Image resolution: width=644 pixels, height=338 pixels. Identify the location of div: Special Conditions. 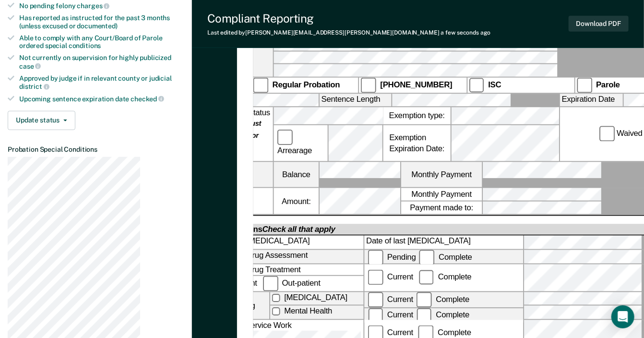
(264, 229).